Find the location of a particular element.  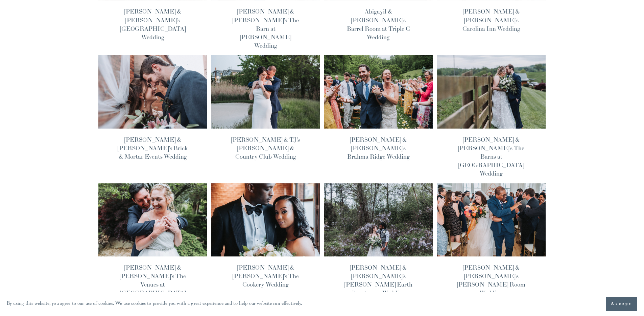

img: Katie &amp; Fernando's Cannon Room Wedding is located at coordinates (491, 220).